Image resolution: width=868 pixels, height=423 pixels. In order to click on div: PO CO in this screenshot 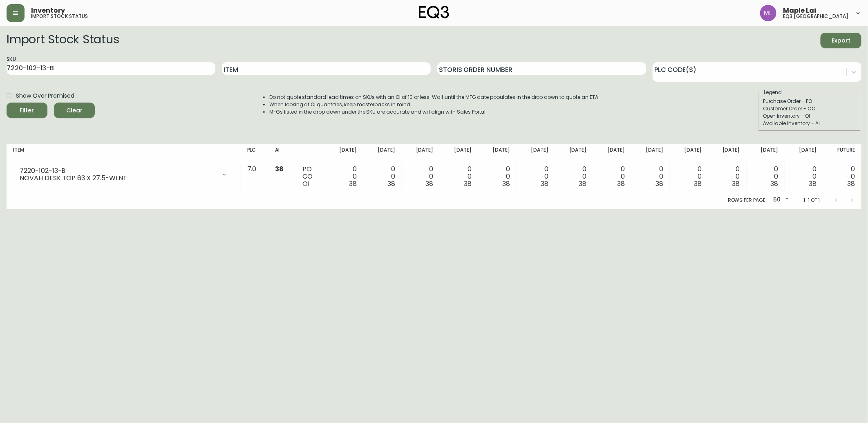, I will do `click(310, 177)`.